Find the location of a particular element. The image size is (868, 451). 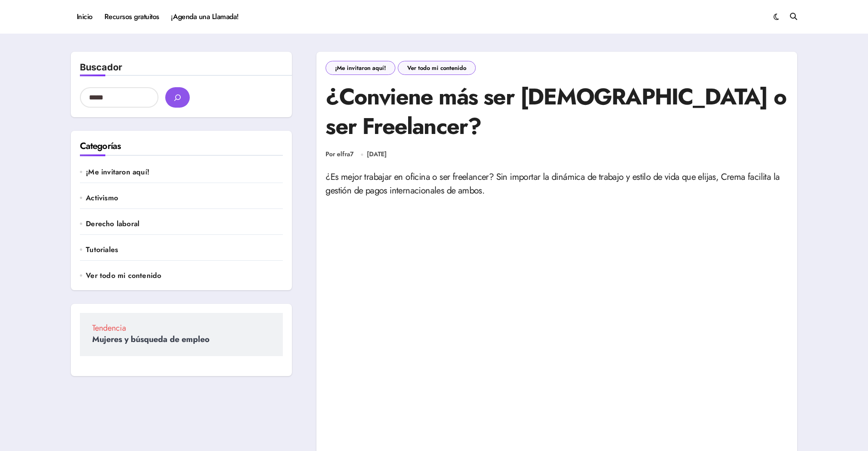

p: ¿Es mejor trabajar en oficina o ser freelancer? Sin importar la dinámica de trabajo y estilo de v... is located at coordinates (557, 184).